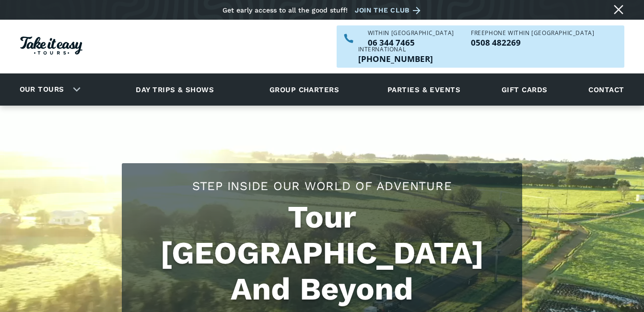 The height and width of the screenshot is (312, 644). I want to click on a: Contact, so click(606, 89).